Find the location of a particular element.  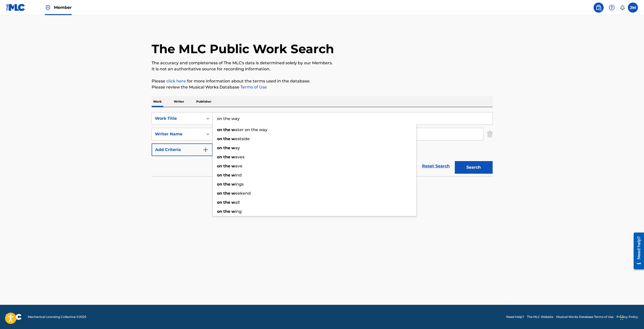

div: Drag is located at coordinates (622, 317).